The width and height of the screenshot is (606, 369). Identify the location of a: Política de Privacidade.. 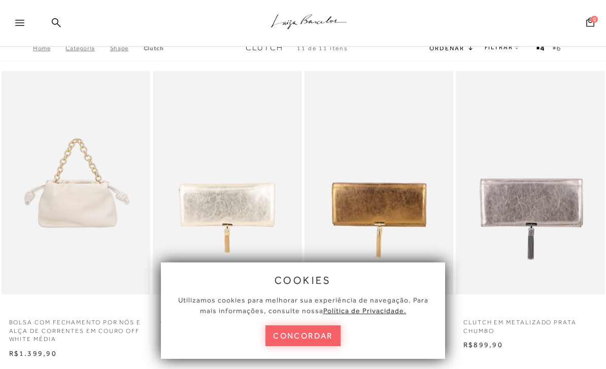
(365, 310).